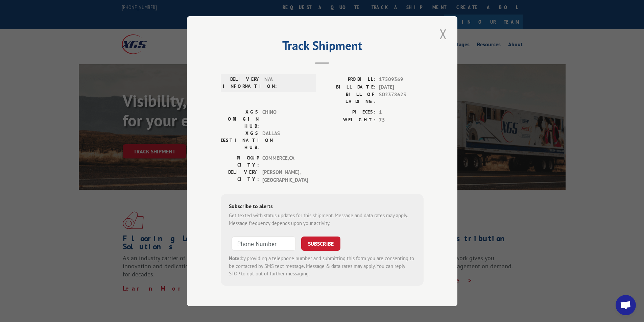  Describe the element at coordinates (285, 140) in the screenshot. I see `span: DALLAS` at that location.